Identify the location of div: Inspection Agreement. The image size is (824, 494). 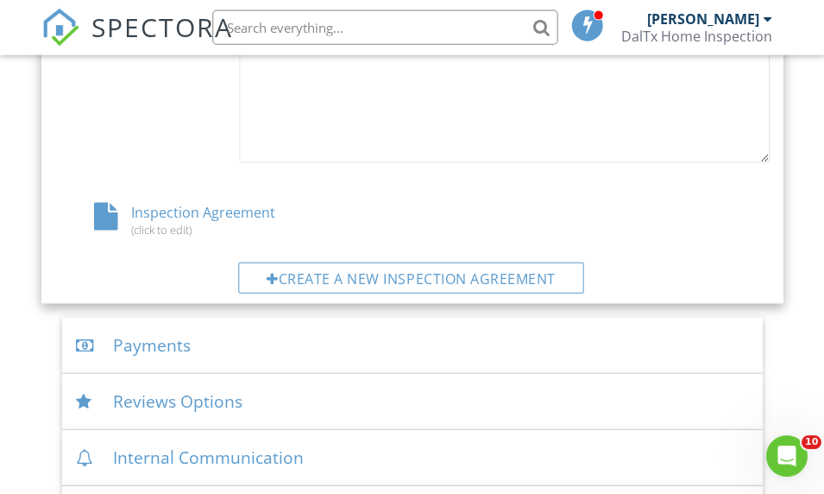
(234, 219).